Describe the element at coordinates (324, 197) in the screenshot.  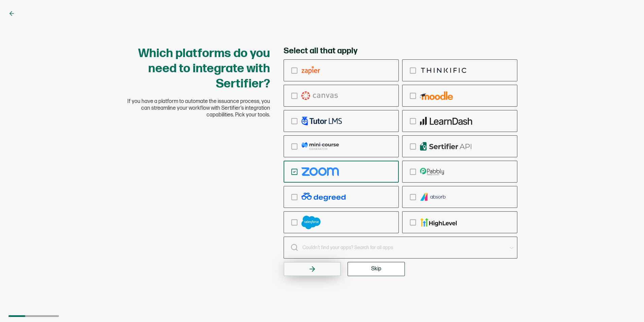
I see `img: degreed` at that location.